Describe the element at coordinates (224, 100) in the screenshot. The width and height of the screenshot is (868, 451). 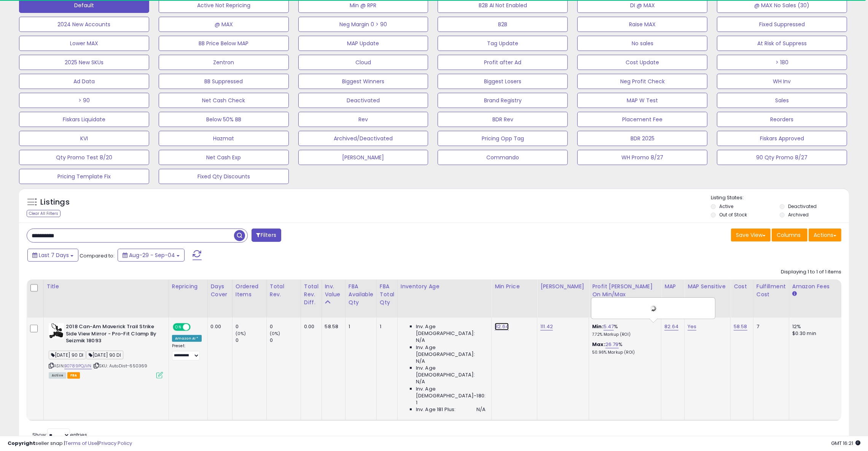
I see `button: Net Cash Check` at that location.